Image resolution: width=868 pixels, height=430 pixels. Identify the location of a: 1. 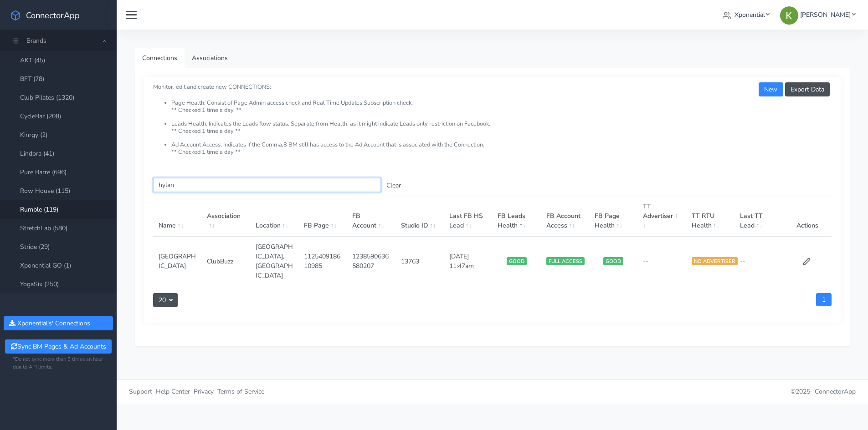
(824, 299).